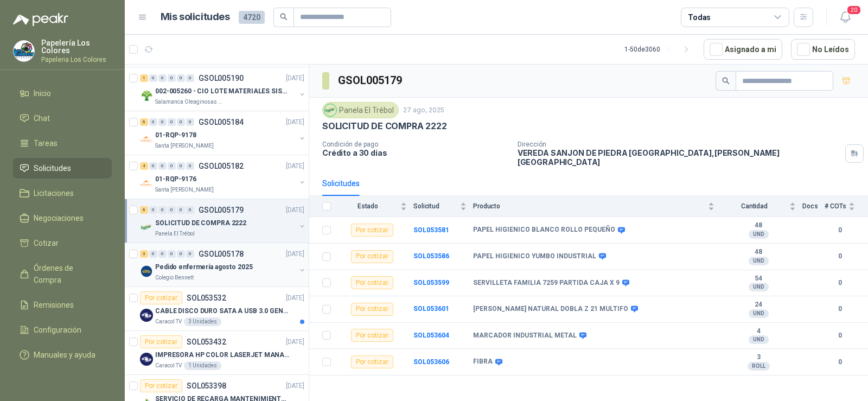 Image resolution: width=868 pixels, height=401 pixels. What do you see at coordinates (221, 78) in the screenshot?
I see `p: GSOL005190` at bounding box center [221, 78].